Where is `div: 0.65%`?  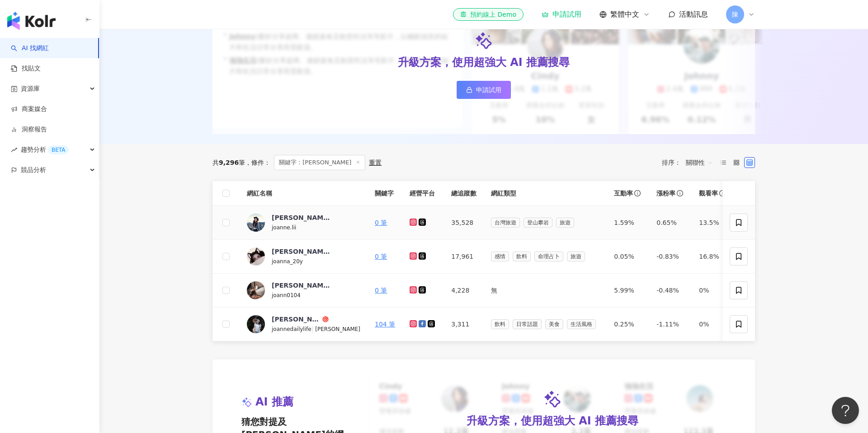 div: 0.65% is located at coordinates (670, 222).